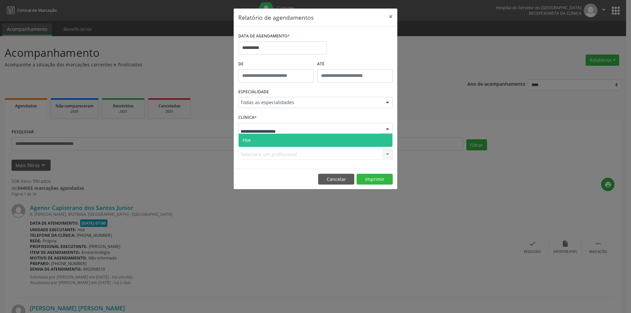 This screenshot has width=631, height=313. Describe the element at coordinates (310, 102) in the screenshot. I see `span: Todas as especialidades` at that location.